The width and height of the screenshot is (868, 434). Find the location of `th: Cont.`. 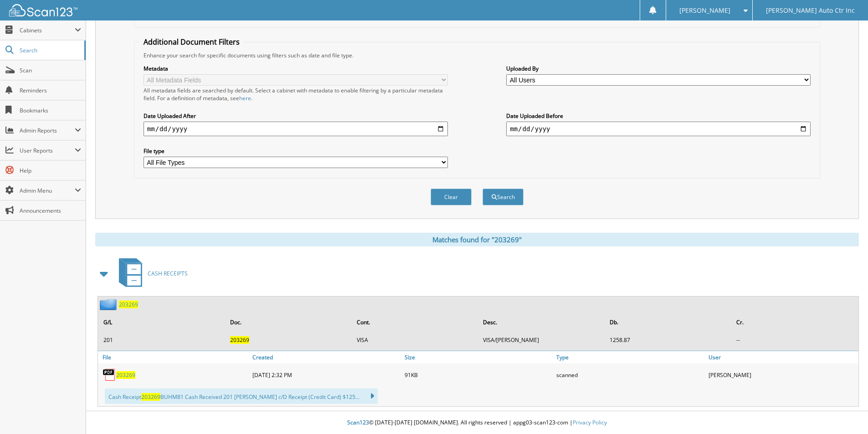

th: Cont. is located at coordinates (415, 322).